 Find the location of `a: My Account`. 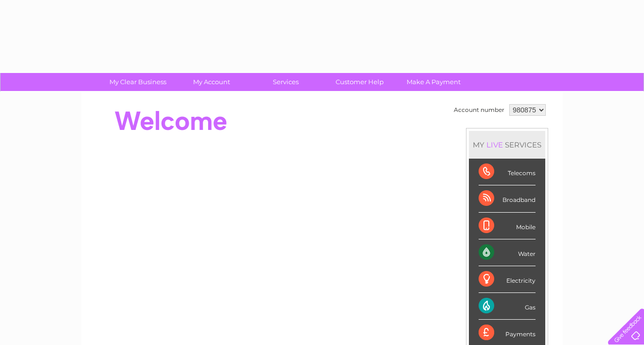

a: My Account is located at coordinates (211, 82).